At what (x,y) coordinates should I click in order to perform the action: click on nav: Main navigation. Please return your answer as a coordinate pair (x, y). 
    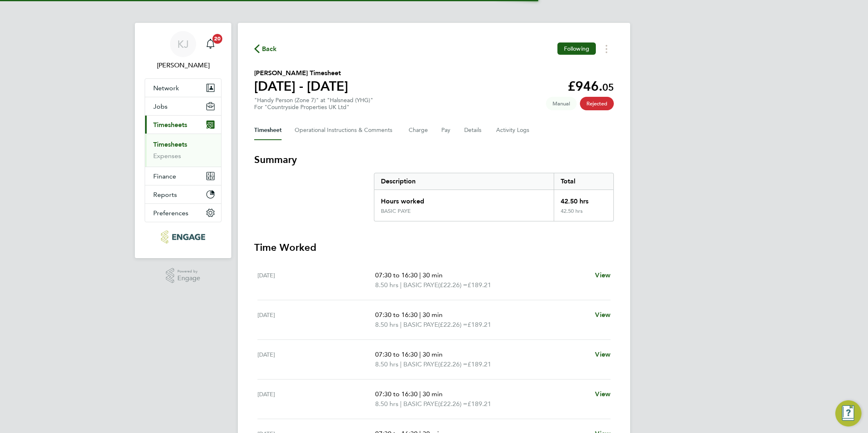
    Looking at the image, I should click on (183, 140).